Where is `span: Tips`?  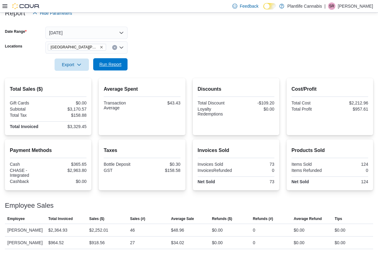
span: Tips is located at coordinates (338, 219).